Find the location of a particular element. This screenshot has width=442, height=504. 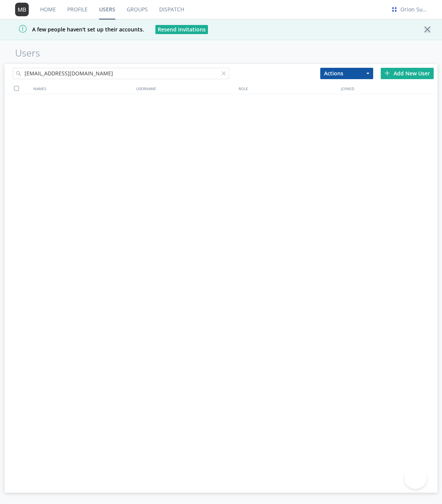

img: 373638.png is located at coordinates (22, 9).